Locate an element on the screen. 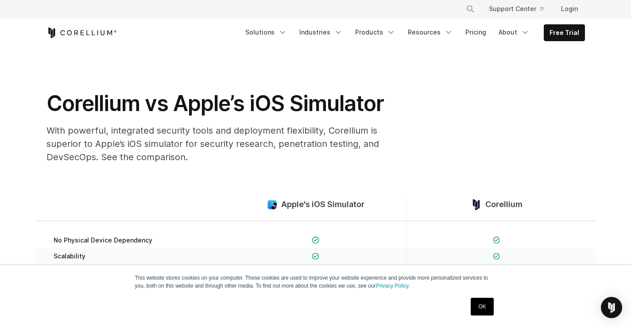 The width and height of the screenshot is (631, 327). p: This website stores cookies on your computer. These cookies are used to improve your website expe... is located at coordinates (315, 282).